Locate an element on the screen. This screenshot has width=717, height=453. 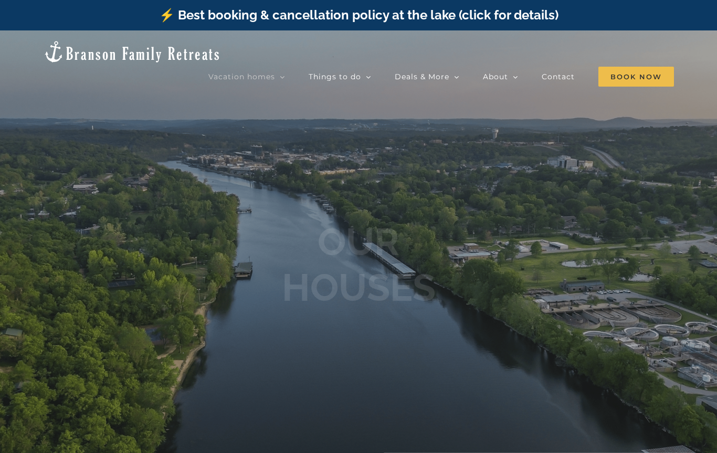
span: Deals & More is located at coordinates (422, 77).